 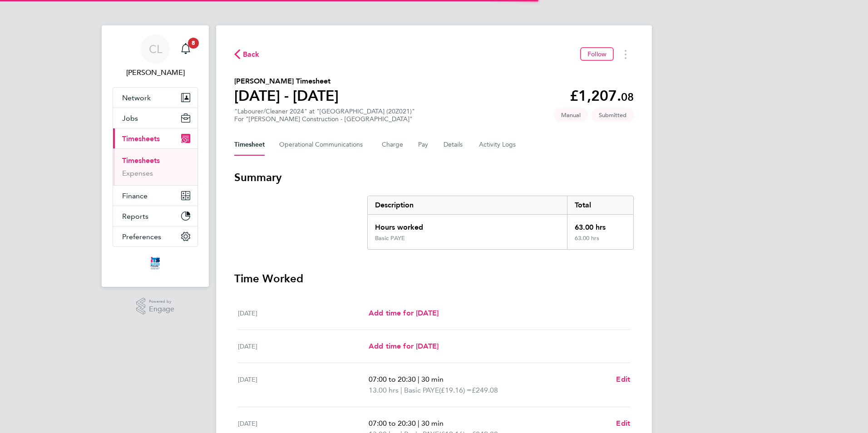 What do you see at coordinates (625, 54) in the screenshot?
I see `button: Timesheets Menu` at bounding box center [625, 54].